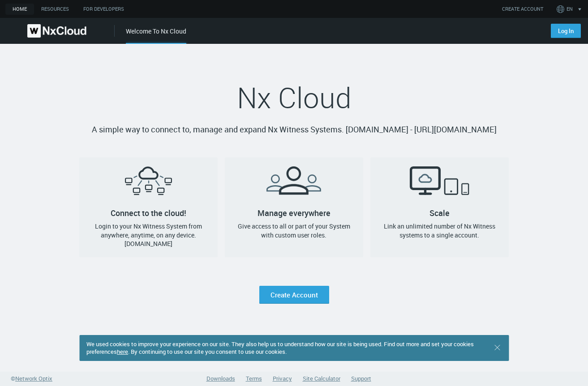  What do you see at coordinates (31, 379) in the screenshot?
I see `a: ©Network Optix` at bounding box center [31, 379].